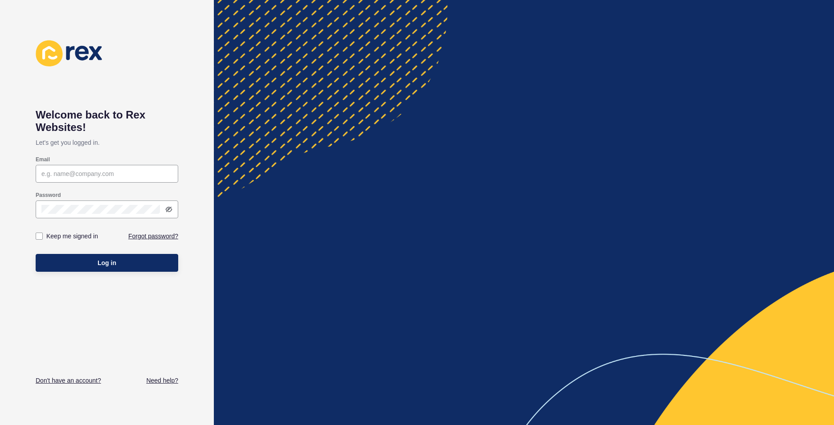 The image size is (834, 425). What do you see at coordinates (107, 121) in the screenshot?
I see `h1: Welcome back to Rex Websites!` at bounding box center [107, 121].